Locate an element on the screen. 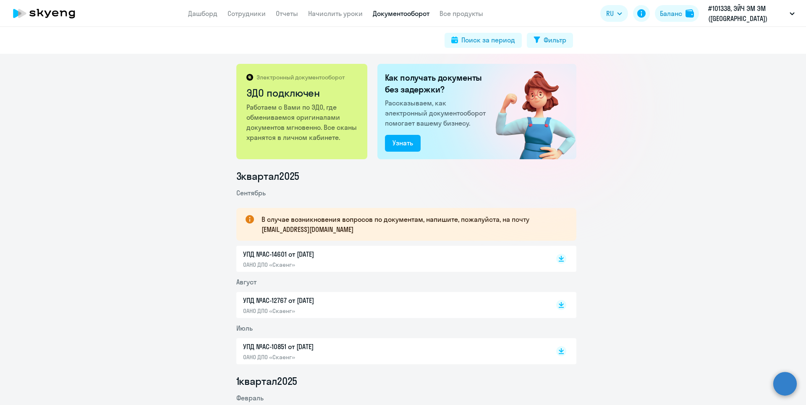  li: 3 квартал 2025 is located at coordinates (406, 176).